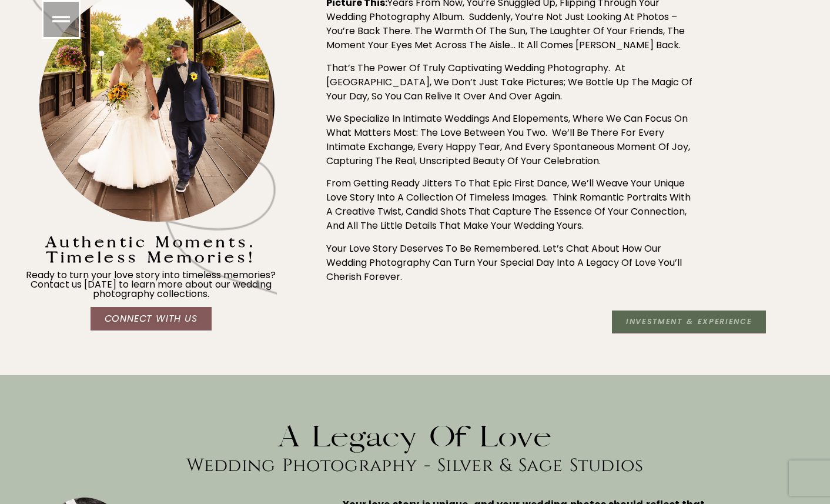 The image size is (830, 504). Describe the element at coordinates (508, 139) in the screenshot. I see `span: We specialize in intimate weddings and elopements, where we can focus on what matters most: the l...` at that location.